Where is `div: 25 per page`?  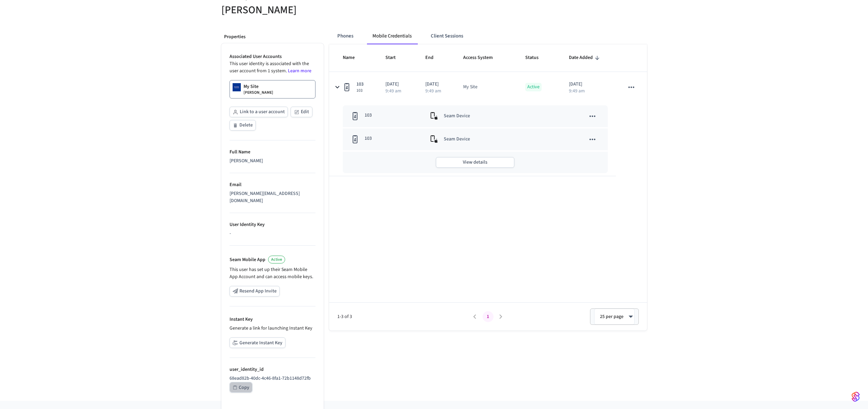 div: 25 per page is located at coordinates (614, 317).